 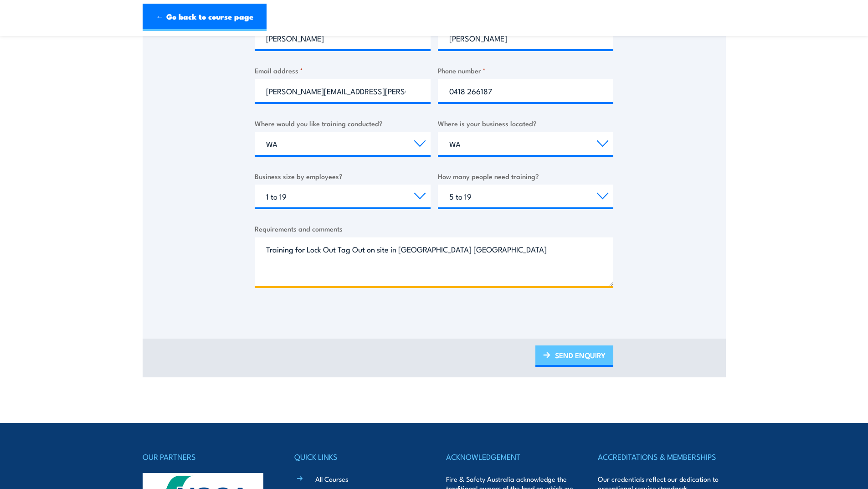 What do you see at coordinates (434, 228) in the screenshot?
I see `label: Requirements and comments` at bounding box center [434, 228].